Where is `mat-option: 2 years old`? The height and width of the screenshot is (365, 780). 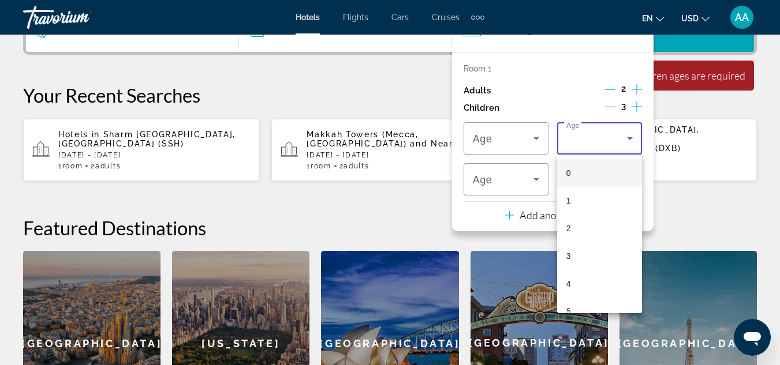
mat-option: 2 years old is located at coordinates (599, 228).